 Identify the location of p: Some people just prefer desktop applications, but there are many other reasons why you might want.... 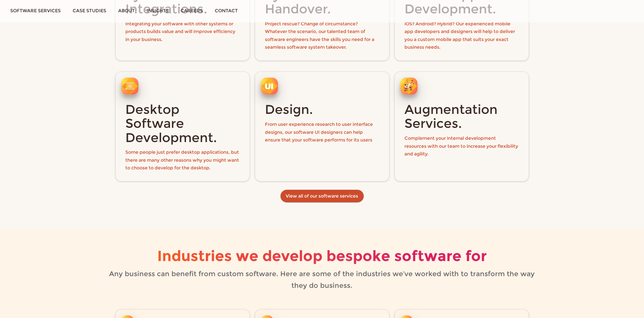
(183, 160).